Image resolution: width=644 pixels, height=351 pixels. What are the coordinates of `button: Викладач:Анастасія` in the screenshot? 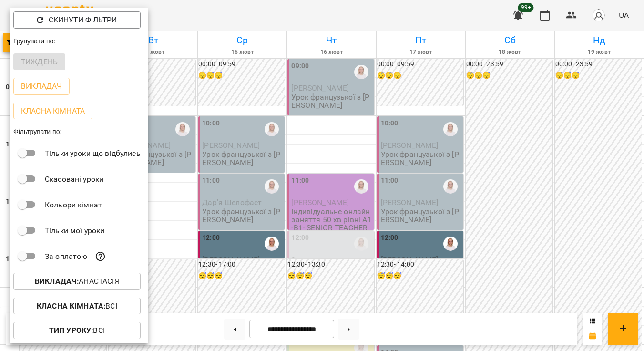 It's located at (77, 281).